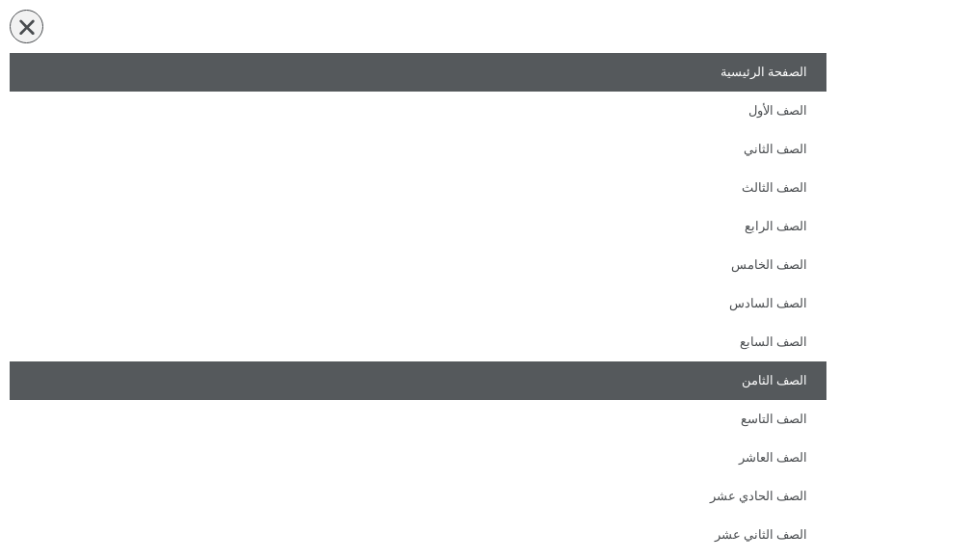 The height and width of the screenshot is (560, 970). I want to click on a: الصف الثامن, so click(418, 380).